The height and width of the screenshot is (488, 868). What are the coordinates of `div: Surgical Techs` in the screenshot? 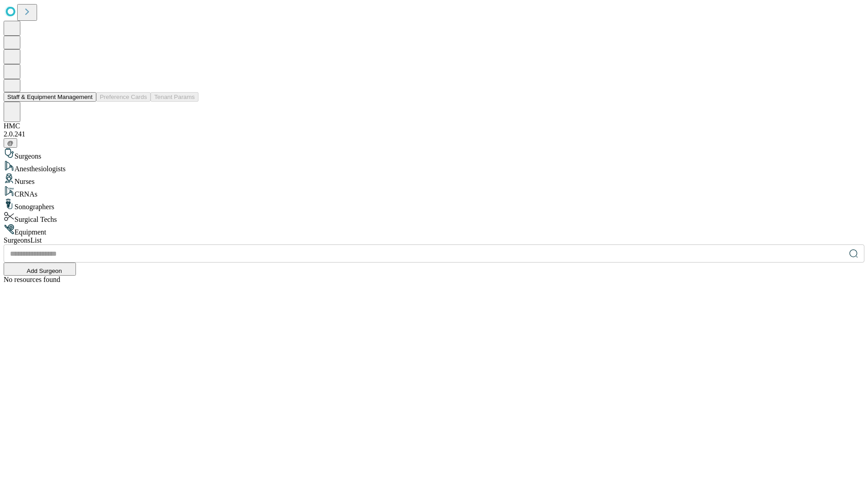 It's located at (434, 217).